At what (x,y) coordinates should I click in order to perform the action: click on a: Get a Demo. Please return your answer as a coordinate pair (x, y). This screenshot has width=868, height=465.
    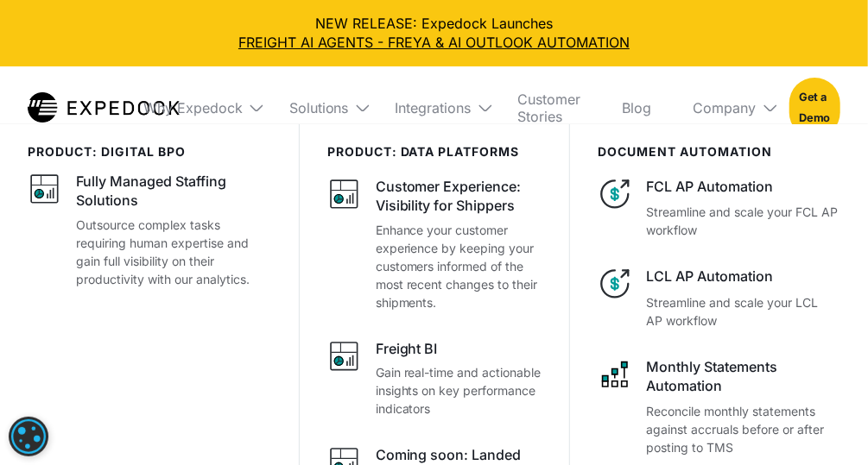
    Looking at the image, I should click on (814, 108).